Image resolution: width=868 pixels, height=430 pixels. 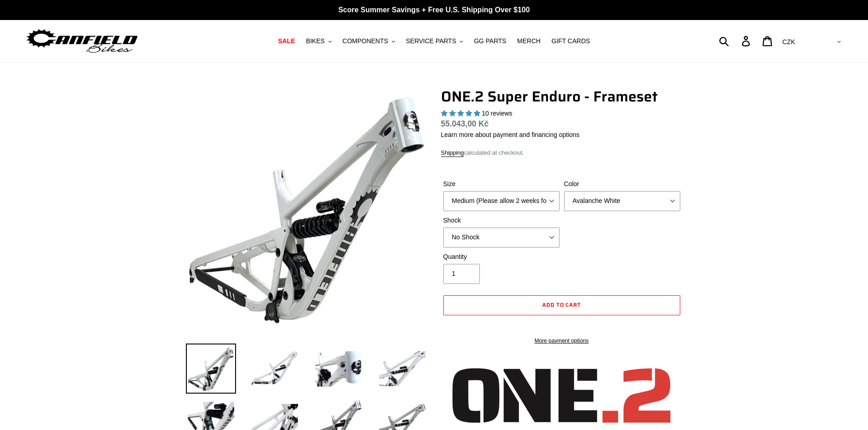 I want to click on span: COMPONENTS, so click(x=365, y=41).